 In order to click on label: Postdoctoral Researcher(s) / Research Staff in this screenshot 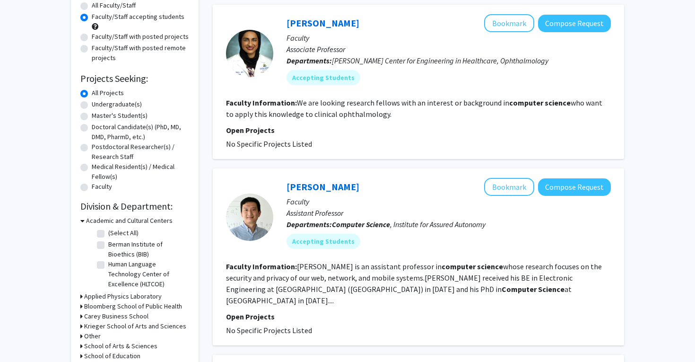, I will do `click(140, 152)`.